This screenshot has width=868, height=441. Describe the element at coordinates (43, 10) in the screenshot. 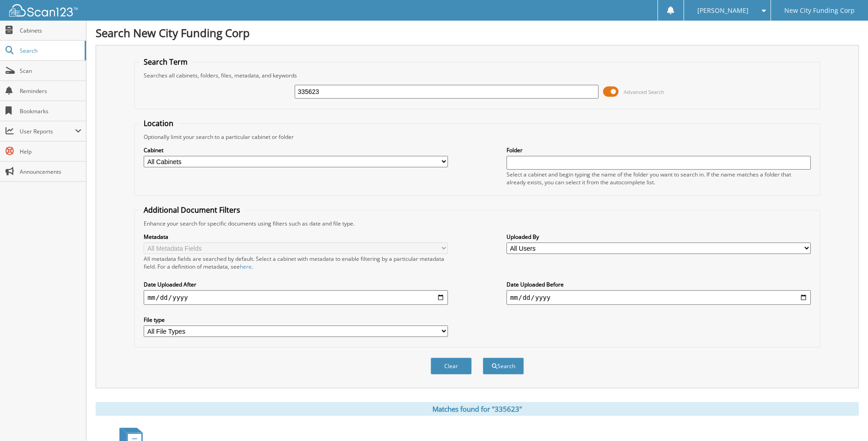

I see `img: scan123-logo-white.svg` at that location.